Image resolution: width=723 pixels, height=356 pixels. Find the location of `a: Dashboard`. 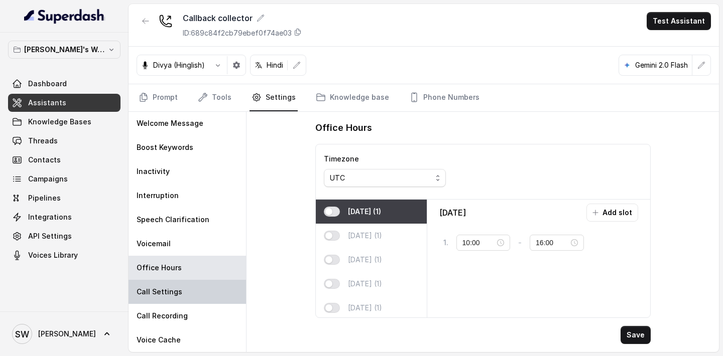

a: Dashboard is located at coordinates (64, 84).